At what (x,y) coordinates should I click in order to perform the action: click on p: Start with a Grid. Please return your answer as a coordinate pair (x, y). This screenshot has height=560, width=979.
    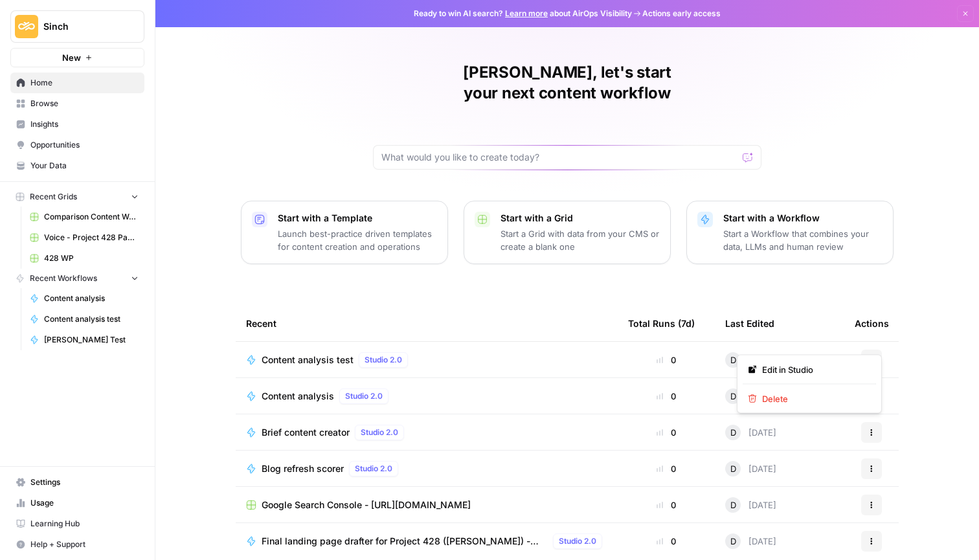
    Looking at the image, I should click on (580, 218).